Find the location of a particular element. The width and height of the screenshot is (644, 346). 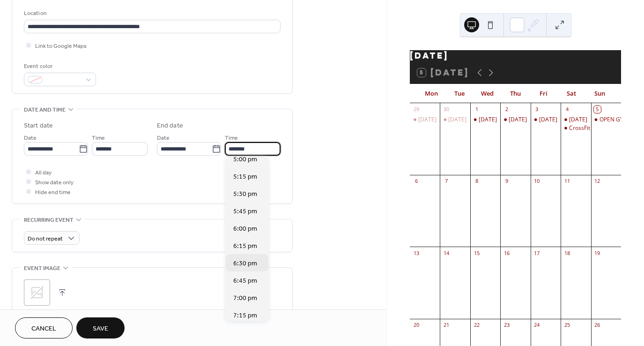

div: 20 is located at coordinates (416, 325).